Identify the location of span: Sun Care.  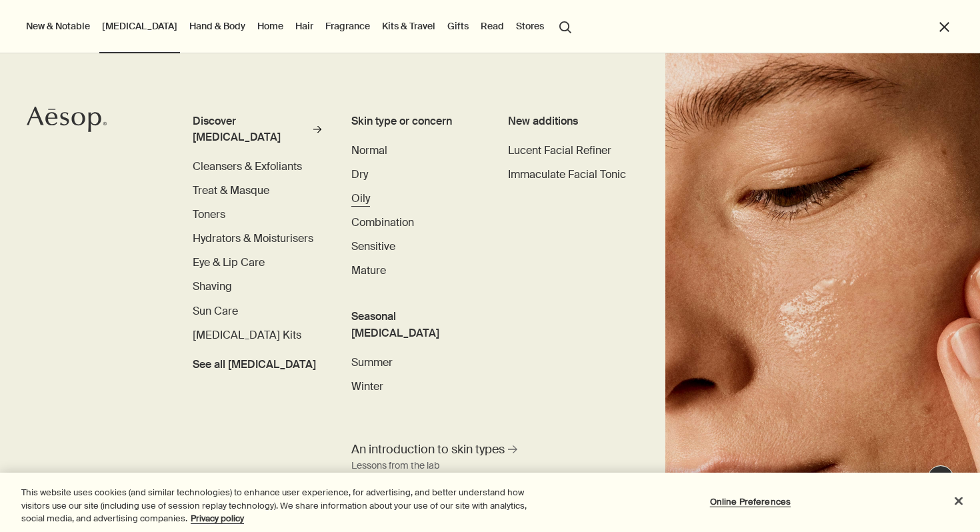
(215, 310).